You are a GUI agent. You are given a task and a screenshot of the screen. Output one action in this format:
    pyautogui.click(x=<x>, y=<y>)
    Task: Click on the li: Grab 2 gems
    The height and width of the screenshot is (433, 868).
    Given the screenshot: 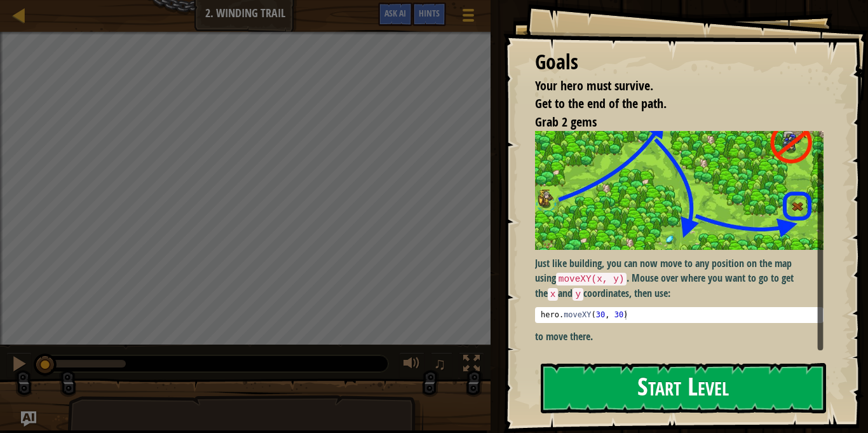 What is the action you would take?
    pyautogui.click(x=670, y=122)
    